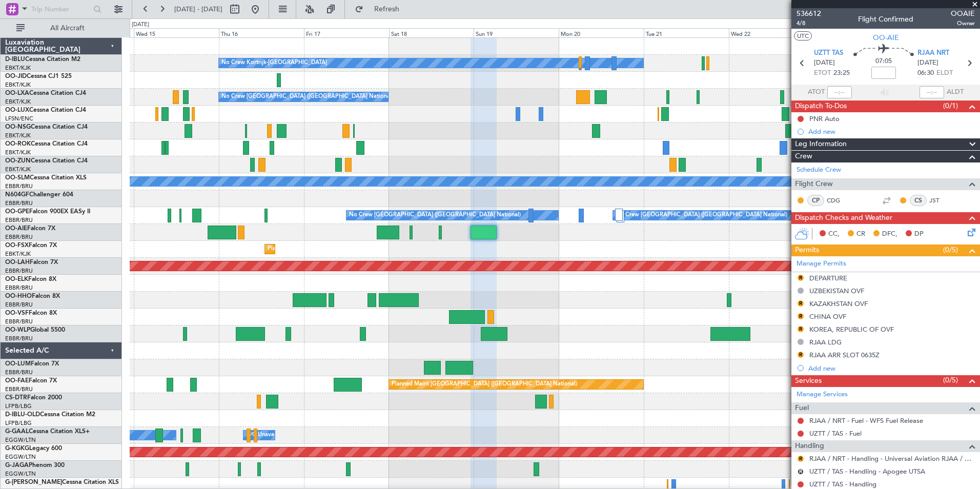  Describe the element at coordinates (35, 465) in the screenshot. I see `a: G-JAGAPhenom 300` at that location.